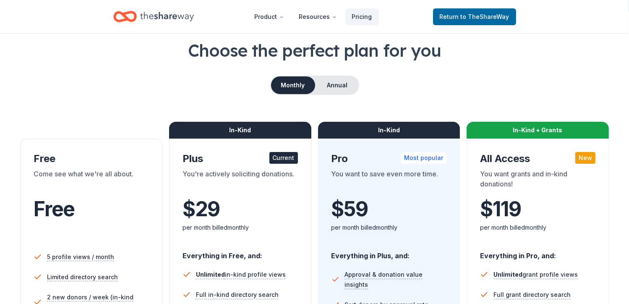  Describe the element at coordinates (350, 209) in the screenshot. I see `span: $ 59` at that location.